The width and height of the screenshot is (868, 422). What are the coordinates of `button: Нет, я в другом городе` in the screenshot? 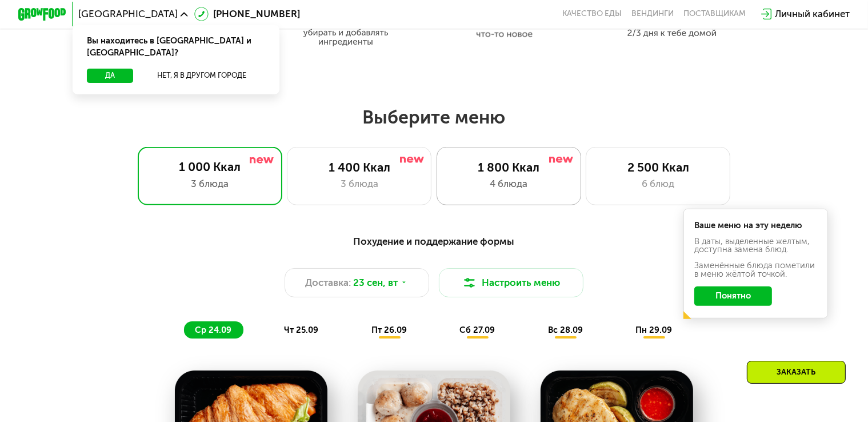 It's located at (201, 75).